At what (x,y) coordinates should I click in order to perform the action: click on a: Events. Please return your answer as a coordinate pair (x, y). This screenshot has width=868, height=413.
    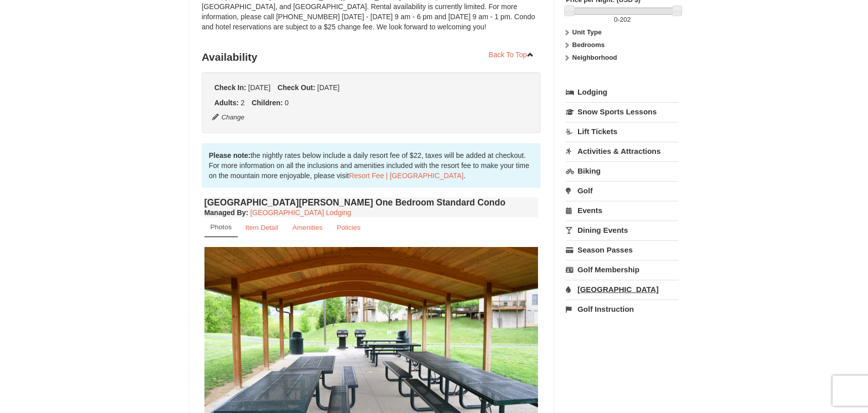
    Looking at the image, I should click on (622, 210).